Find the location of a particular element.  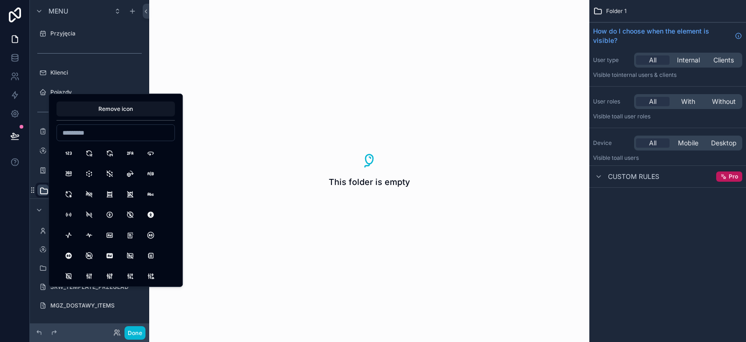

a: Pojazdy is located at coordinates (90, 92).